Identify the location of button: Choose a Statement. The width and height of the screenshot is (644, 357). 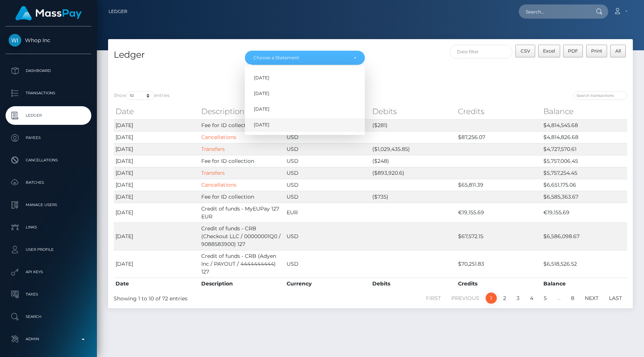
(305, 58).